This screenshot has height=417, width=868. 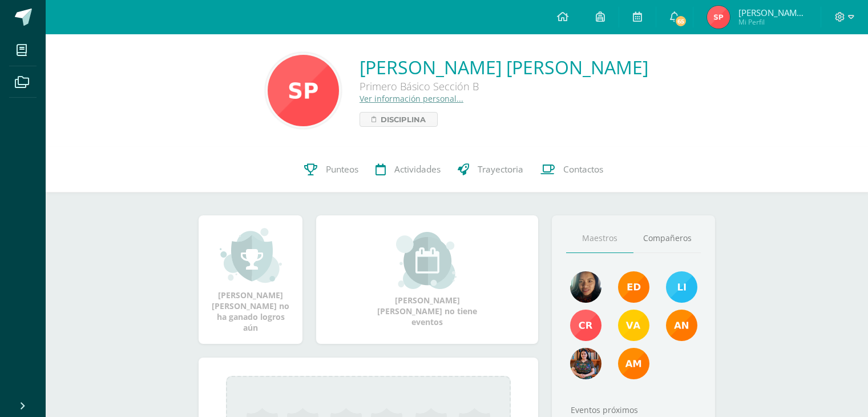 What do you see at coordinates (586, 363) in the screenshot?
I see `img: 96169a482c0de6f8e254ca41c8b0a7b1.png` at bounding box center [586, 363].